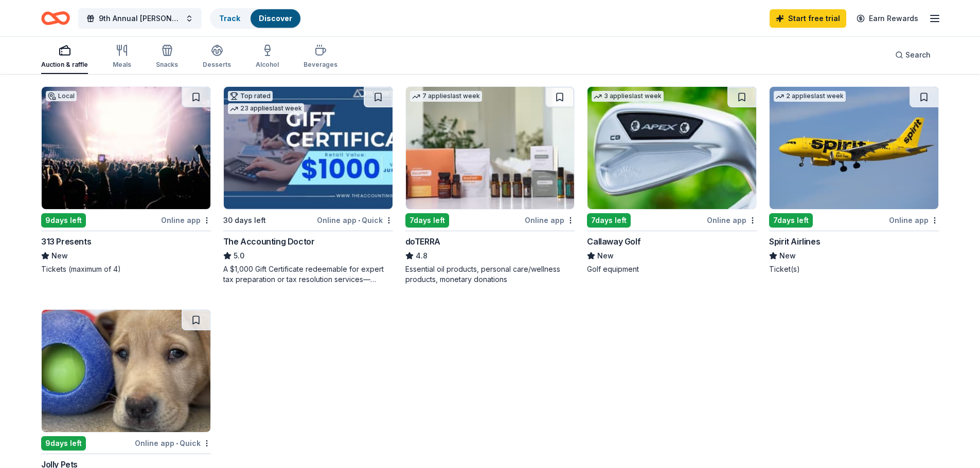 This screenshot has height=468, width=980. What do you see at coordinates (126, 269) in the screenshot?
I see `div: Tickets (maximum of 4)` at bounding box center [126, 269].